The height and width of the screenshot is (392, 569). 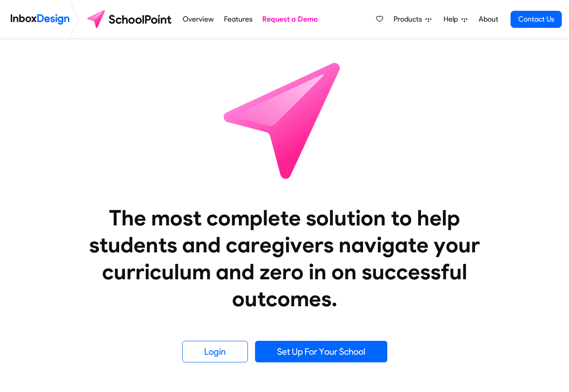 What do you see at coordinates (284, 258) in the screenshot?
I see `heading: The most complete solution to help students and caregivers navigate your curriculum and zero in o...` at bounding box center [284, 258].